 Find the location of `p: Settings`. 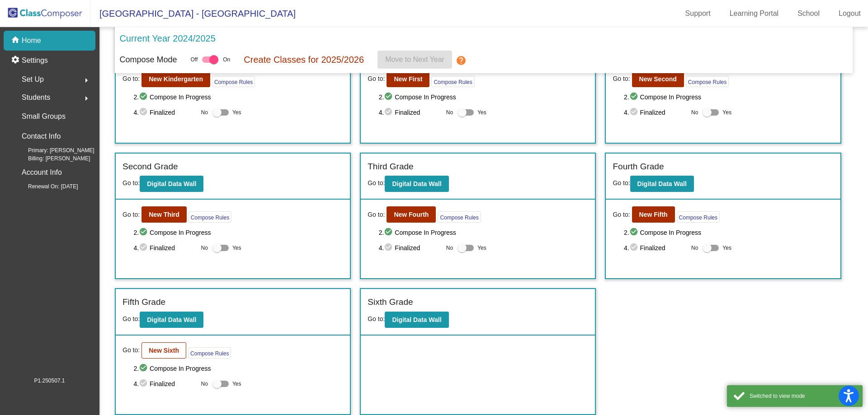

p: Settings is located at coordinates (35, 61).